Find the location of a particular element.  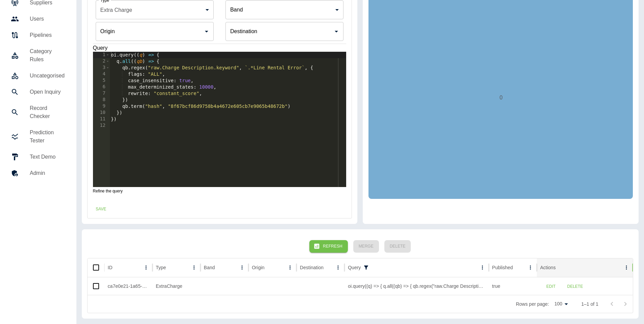

p: Rows per page: is located at coordinates (532, 304).